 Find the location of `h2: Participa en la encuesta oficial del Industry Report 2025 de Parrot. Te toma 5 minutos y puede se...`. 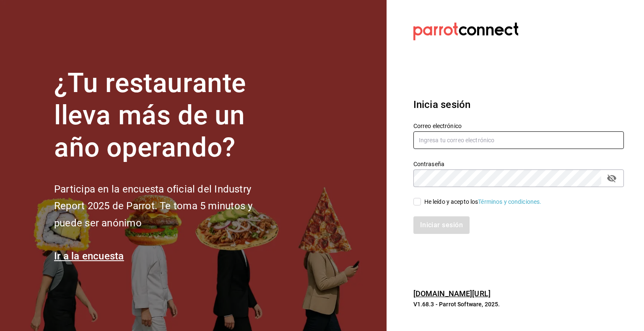

h2: Participa en la encuesta oficial del Industry Report 2025 de Parrot. Te toma 5 minutos y puede se... is located at coordinates (167, 206).